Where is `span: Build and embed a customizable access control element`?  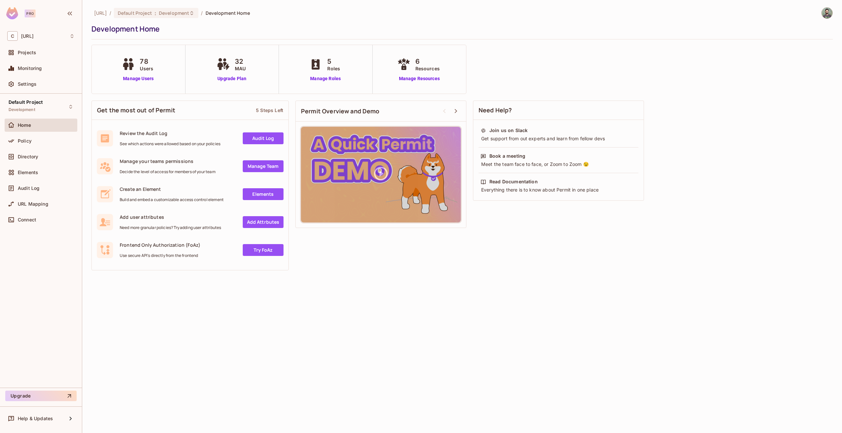
span: Build and embed a customizable access control element is located at coordinates (172, 200).